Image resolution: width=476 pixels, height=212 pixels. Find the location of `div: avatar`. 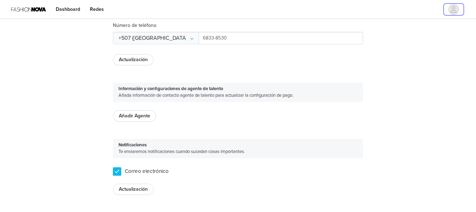

div: avatar is located at coordinates (454, 9).